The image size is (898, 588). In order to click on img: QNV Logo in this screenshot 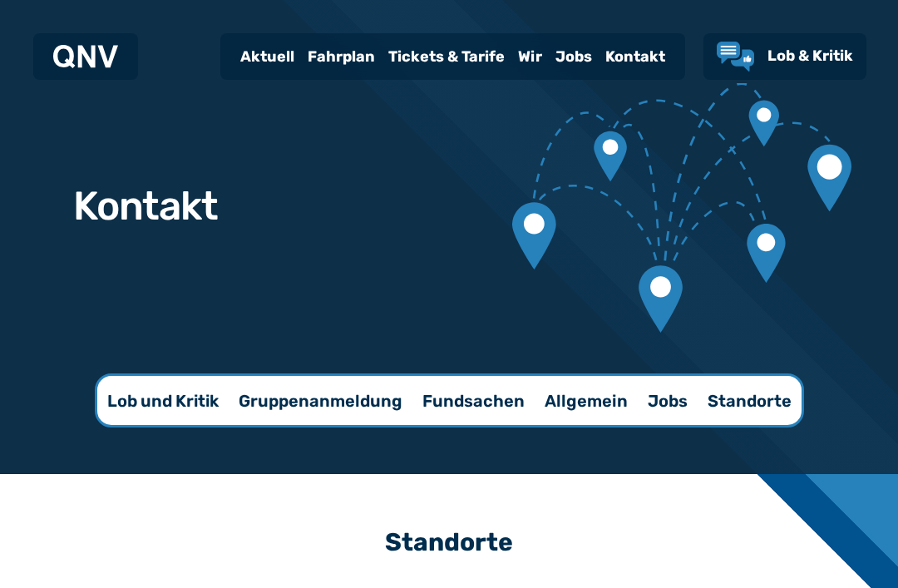, I will do `click(86, 57)`.